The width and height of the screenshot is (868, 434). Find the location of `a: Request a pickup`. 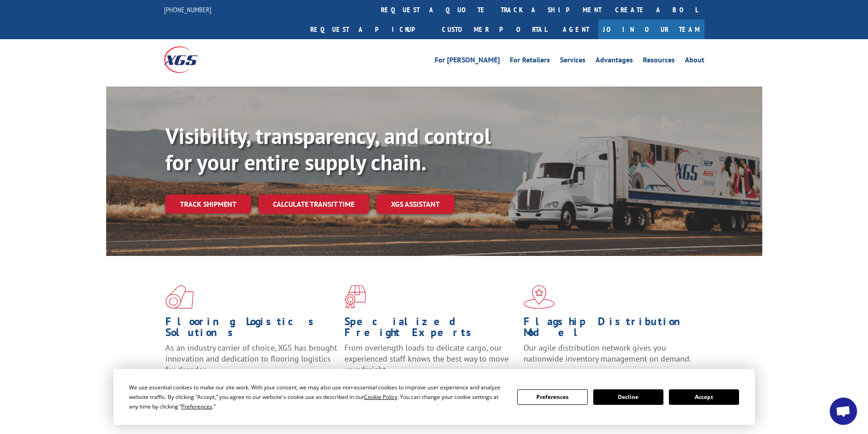

a: Request a pickup is located at coordinates (369, 29).